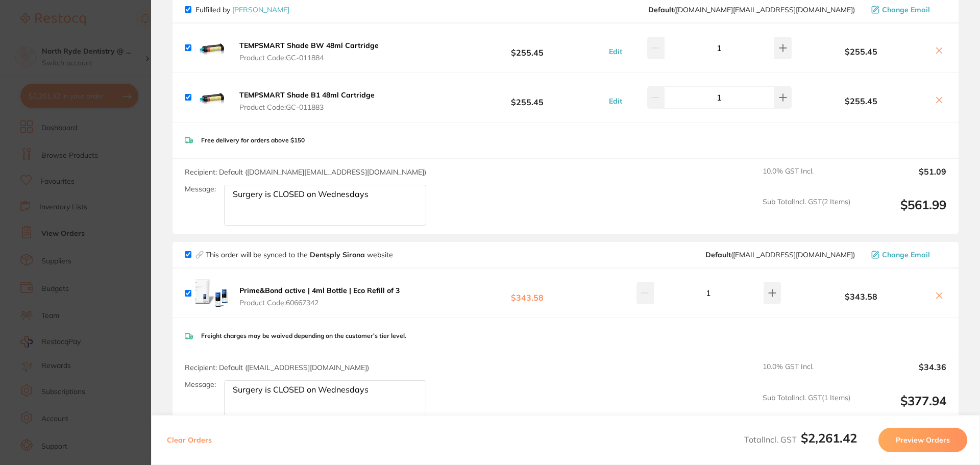 Image resolution: width=980 pixels, height=465 pixels. Describe the element at coordinates (780, 255) in the screenshot. I see `span: clientservices@dentsplysirona.com` at that location.